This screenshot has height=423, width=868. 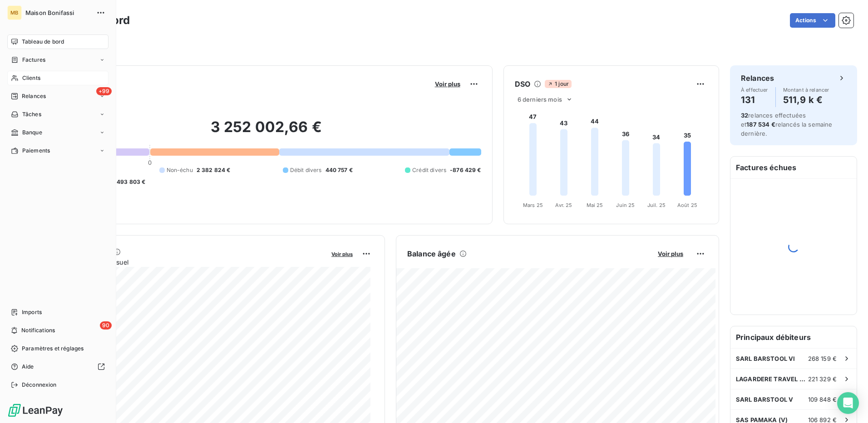 What do you see at coordinates (745, 115) in the screenshot?
I see `span: 32` at bounding box center [745, 115].